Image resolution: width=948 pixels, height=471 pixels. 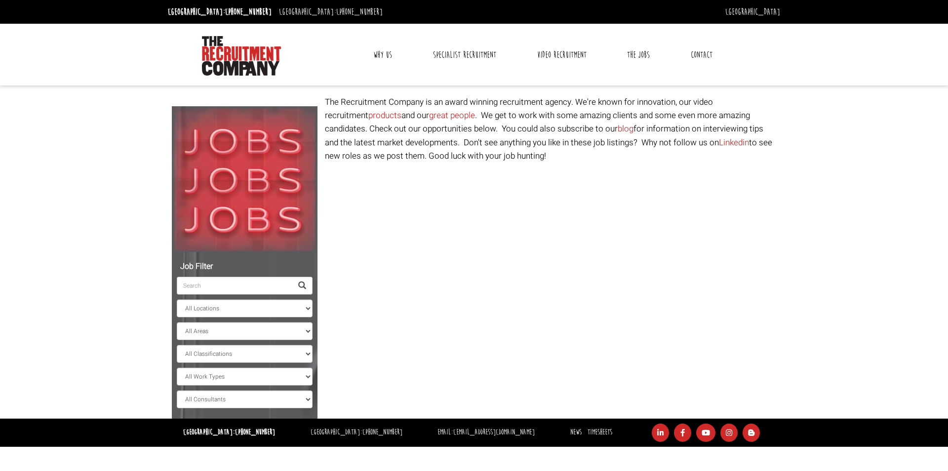 I want to click on a: great people, so click(x=452, y=115).